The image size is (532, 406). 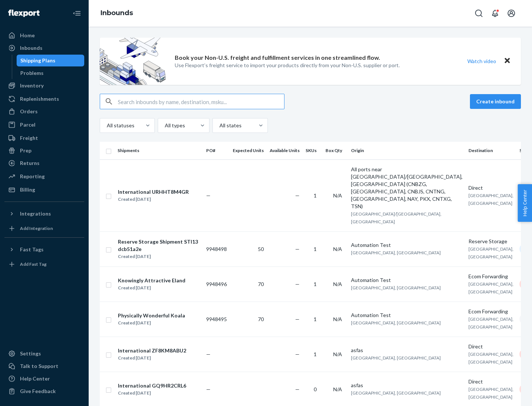 What do you see at coordinates (44, 379) in the screenshot?
I see `a: Help Center` at bounding box center [44, 379].